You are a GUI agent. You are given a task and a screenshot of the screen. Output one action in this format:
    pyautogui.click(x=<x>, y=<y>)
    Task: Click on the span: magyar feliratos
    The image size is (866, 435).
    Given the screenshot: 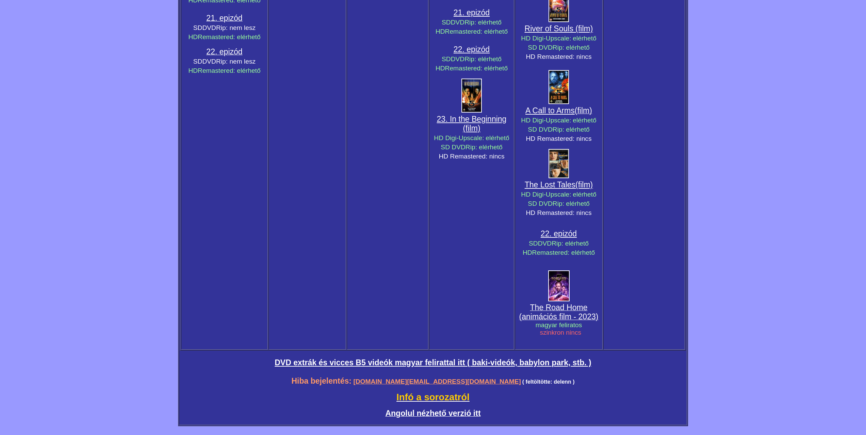 What is the action you would take?
    pyautogui.click(x=559, y=325)
    